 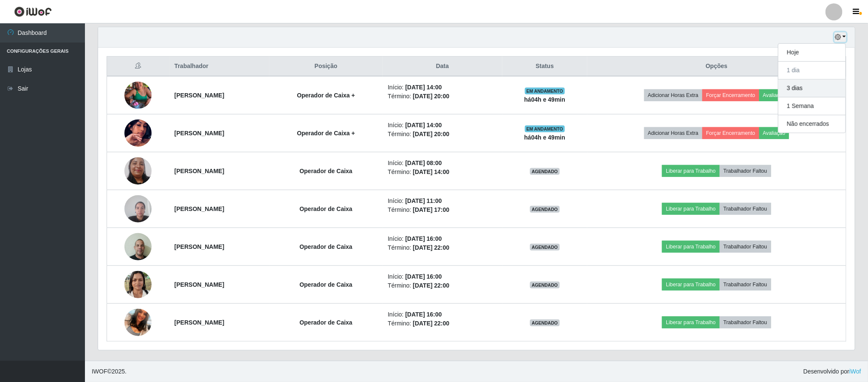 What do you see at coordinates (138, 170) in the screenshot?
I see `img: 1701346720849.jpeg` at bounding box center [138, 170].